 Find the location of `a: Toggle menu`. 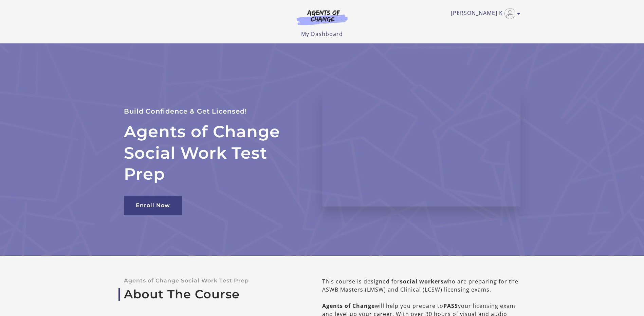

a: Toggle menu is located at coordinates (483, 14).